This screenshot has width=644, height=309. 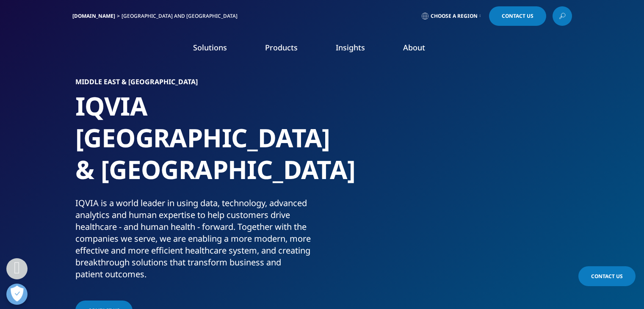 What do you see at coordinates (210, 47) in the screenshot?
I see `a: Solutions` at bounding box center [210, 47].